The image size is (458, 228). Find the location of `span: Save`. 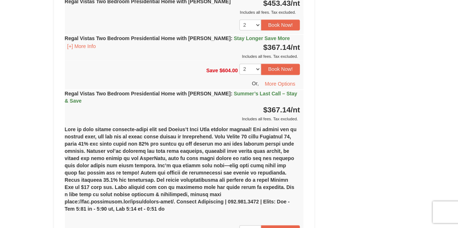

span: Save is located at coordinates (212, 71).